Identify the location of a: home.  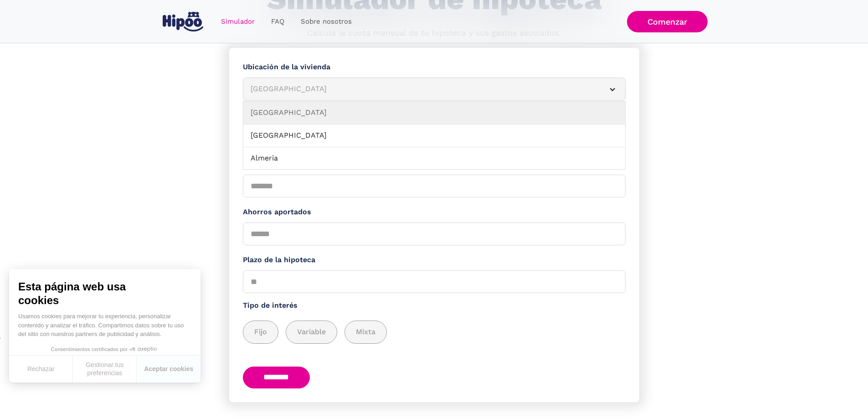
(183, 21).